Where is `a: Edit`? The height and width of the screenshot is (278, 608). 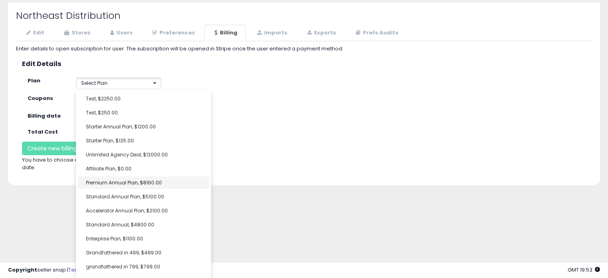 a: Edit is located at coordinates (34, 33).